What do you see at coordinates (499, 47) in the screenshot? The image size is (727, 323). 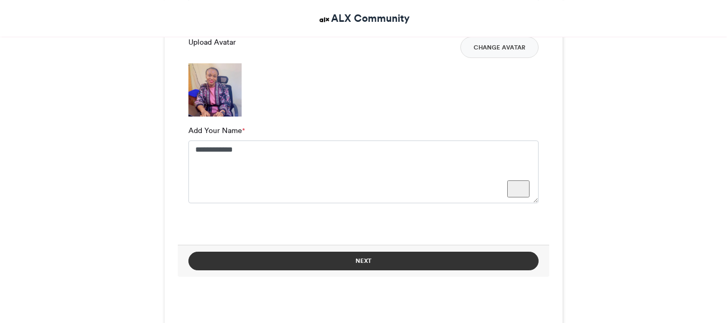 I see `button: Change Avatar` at bounding box center [499, 47].